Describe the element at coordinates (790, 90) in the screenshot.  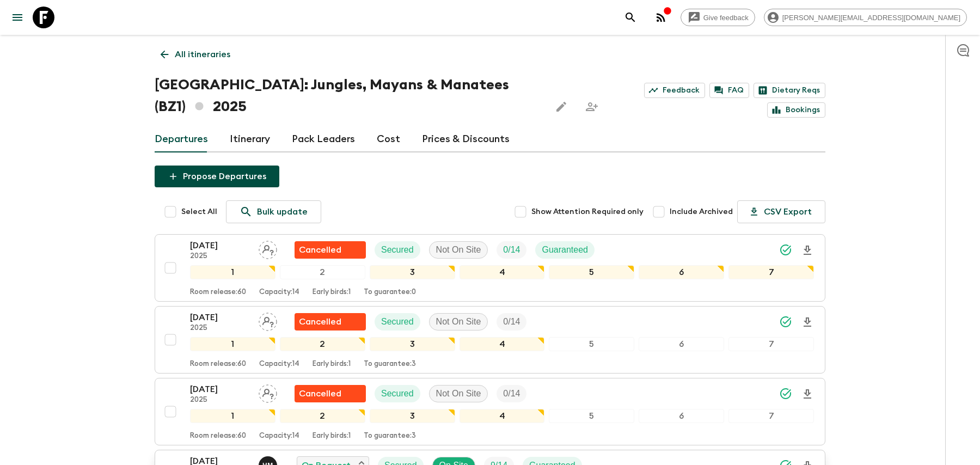
I see `a: Dietary Reqs` at that location.